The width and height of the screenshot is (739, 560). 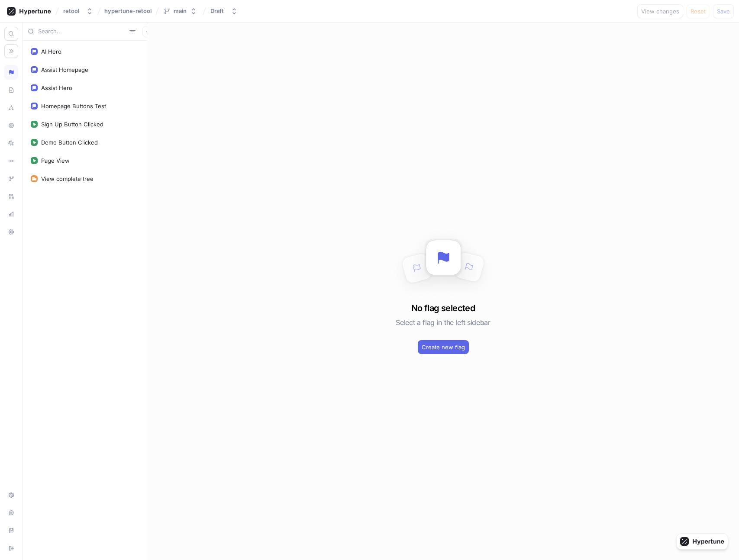 I want to click on div: Diff, so click(x=11, y=161).